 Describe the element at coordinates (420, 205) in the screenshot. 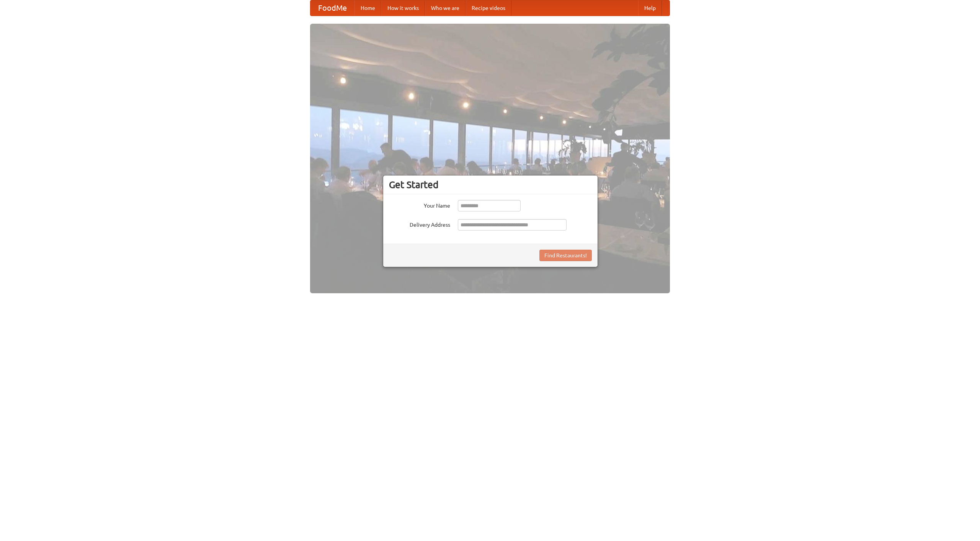

I see `label: Your Name` at that location.